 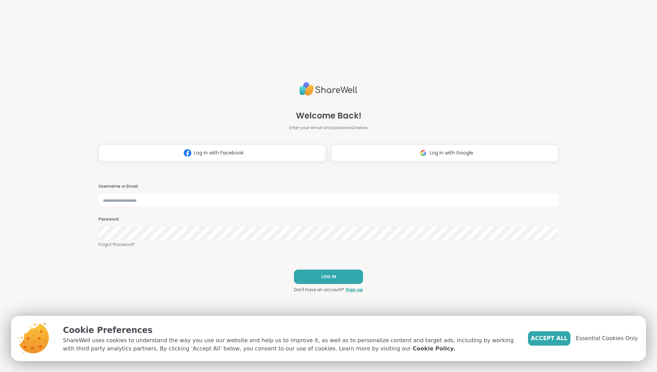 What do you see at coordinates (329, 128) in the screenshot?
I see `span: Enter your email and password below` at bounding box center [329, 128].